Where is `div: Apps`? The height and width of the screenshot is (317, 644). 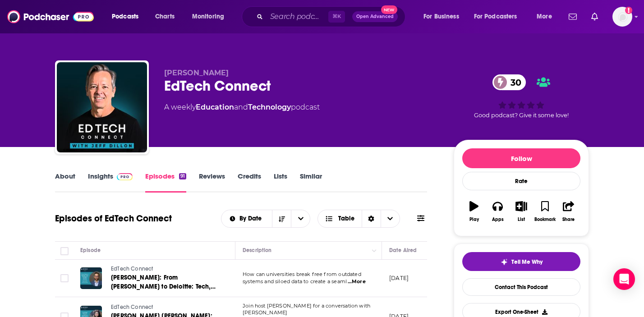
div: Apps is located at coordinates (498, 220).